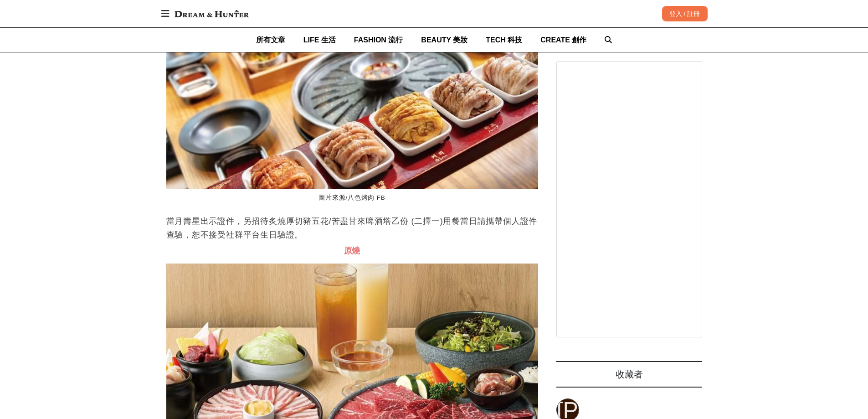  What do you see at coordinates (444, 40) in the screenshot?
I see `a: BEAUTY 美妝` at bounding box center [444, 40].